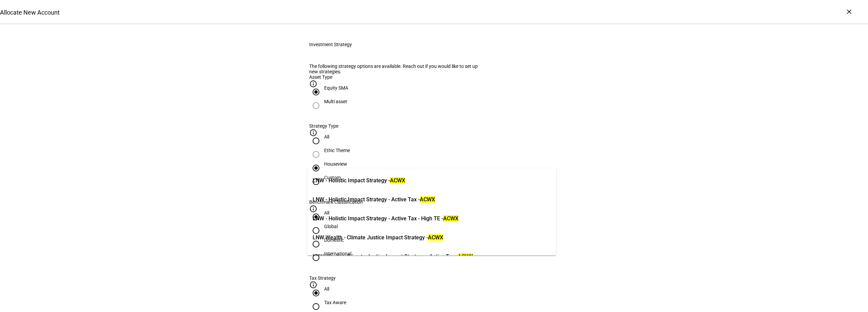 The image size is (868, 312). I want to click on div: Equity SMA, so click(336, 88).